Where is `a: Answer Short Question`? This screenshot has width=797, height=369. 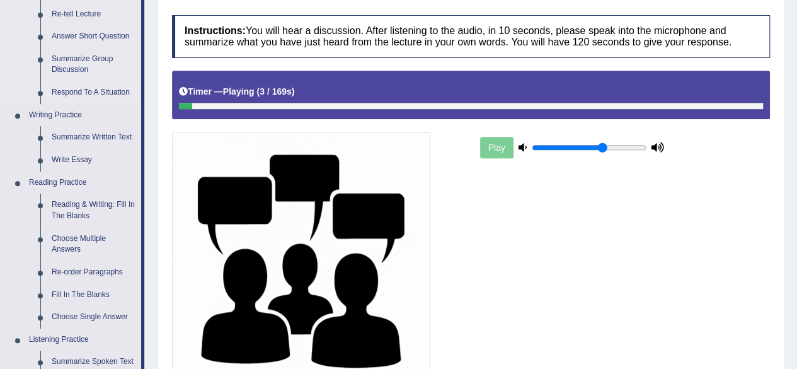 a: Answer Short Question is located at coordinates (93, 37).